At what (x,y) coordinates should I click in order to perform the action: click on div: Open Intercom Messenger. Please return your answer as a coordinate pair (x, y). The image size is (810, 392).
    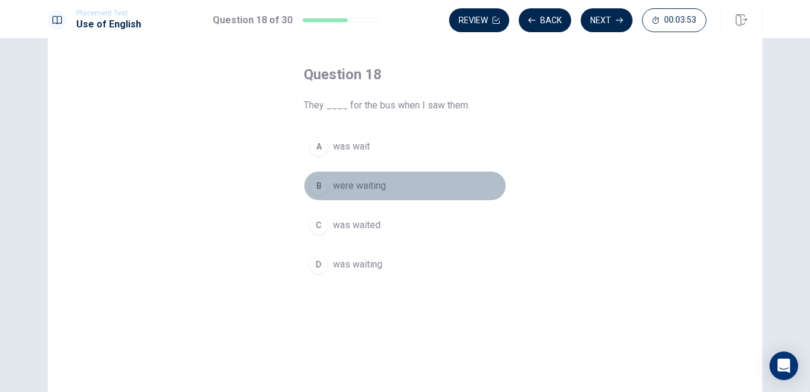
    Looking at the image, I should click on (784, 366).